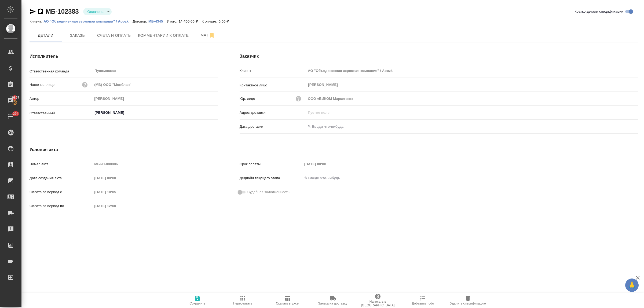 This screenshot has height=308, width=644. I want to click on a: МБ-4345, so click(157, 21).